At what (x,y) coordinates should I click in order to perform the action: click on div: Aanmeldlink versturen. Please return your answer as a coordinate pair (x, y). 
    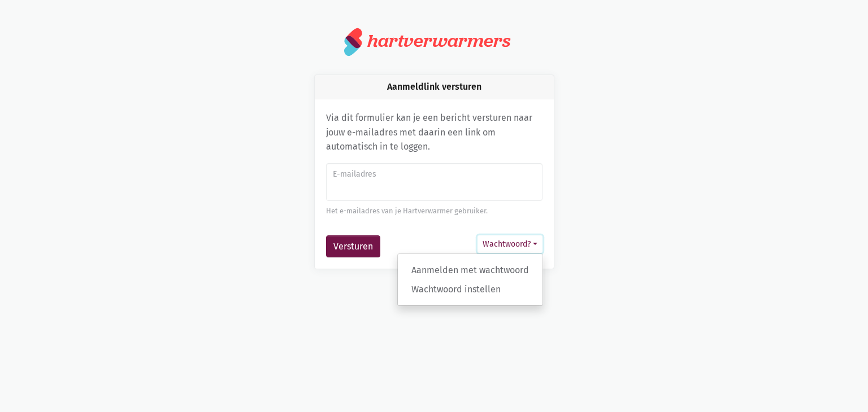
    Looking at the image, I should click on (434, 87).